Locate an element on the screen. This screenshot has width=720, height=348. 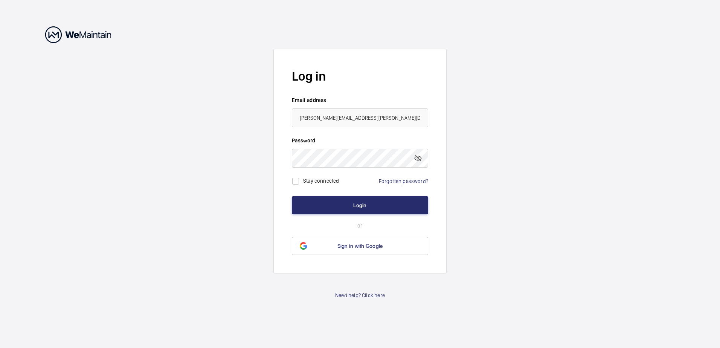
input: Your email address is located at coordinates (360, 118).